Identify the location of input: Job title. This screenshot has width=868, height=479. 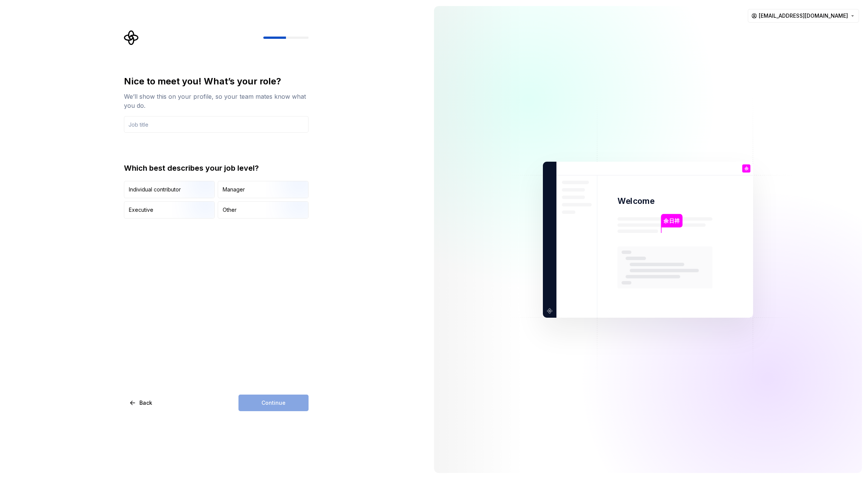
(217, 125).